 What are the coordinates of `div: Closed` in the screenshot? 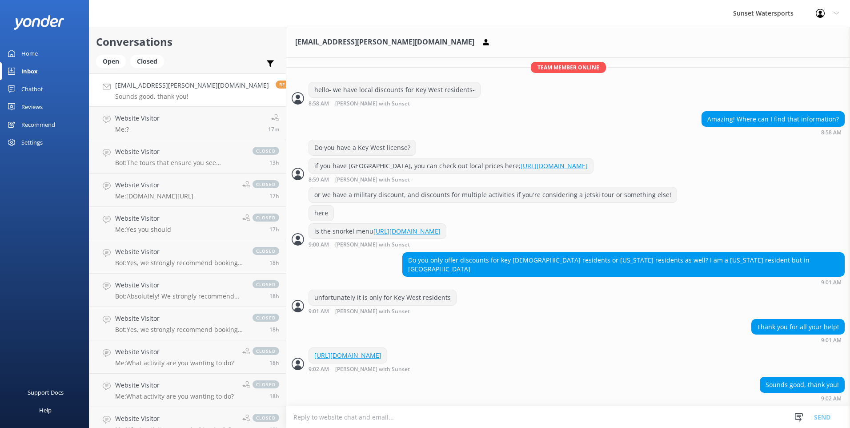 It's located at (147, 61).